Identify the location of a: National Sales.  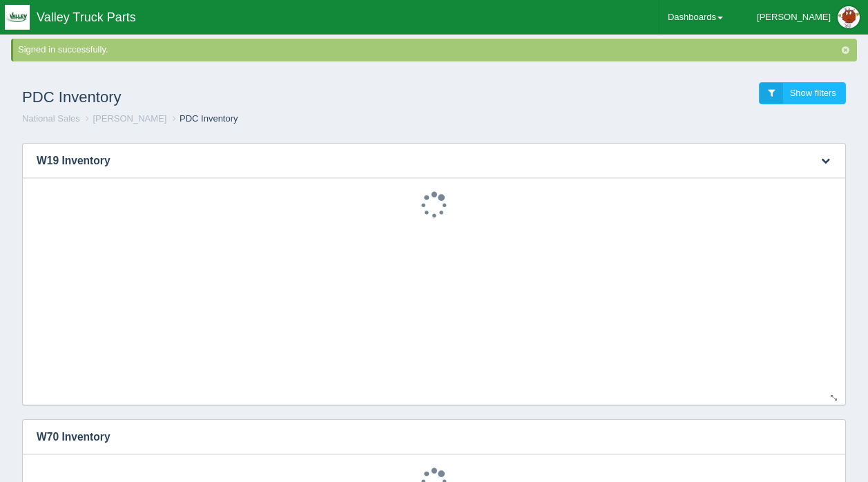
(51, 119).